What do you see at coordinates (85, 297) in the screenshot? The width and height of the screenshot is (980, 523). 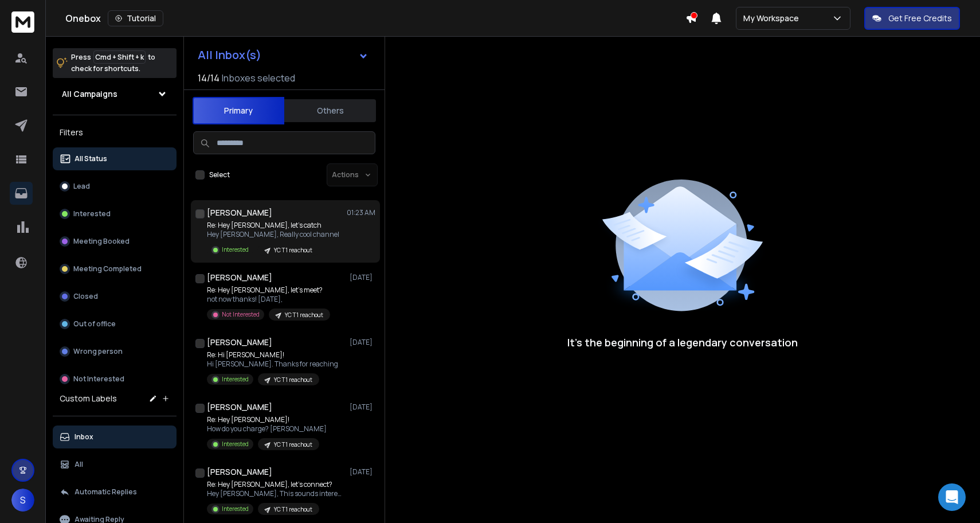 I see `p: Closed` at bounding box center [85, 297].